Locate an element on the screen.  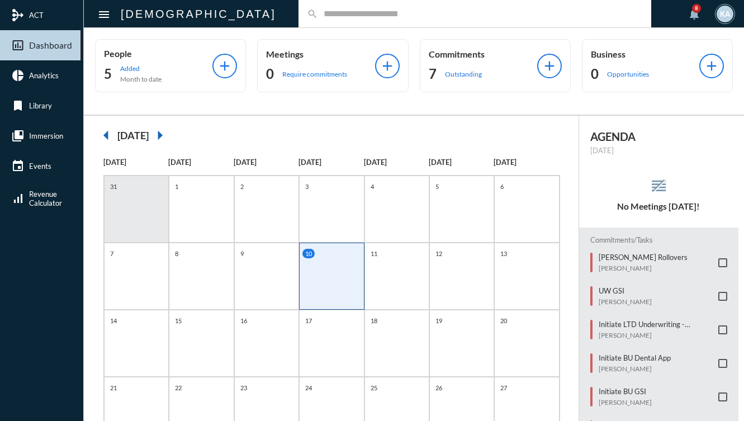
p: 15 is located at coordinates (178, 320).